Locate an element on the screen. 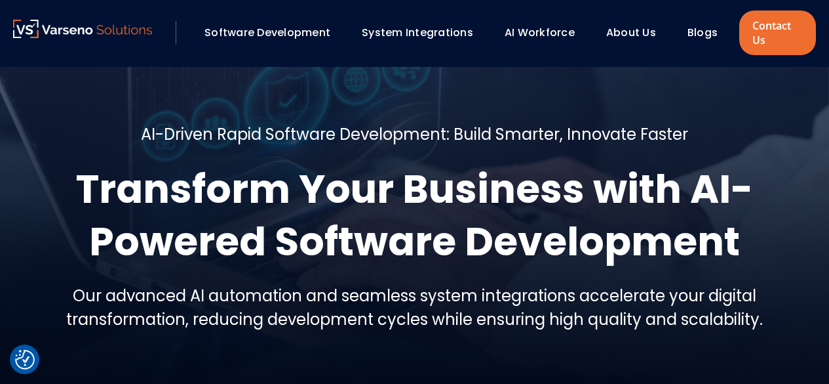  a: System Integrations is located at coordinates (418, 32).